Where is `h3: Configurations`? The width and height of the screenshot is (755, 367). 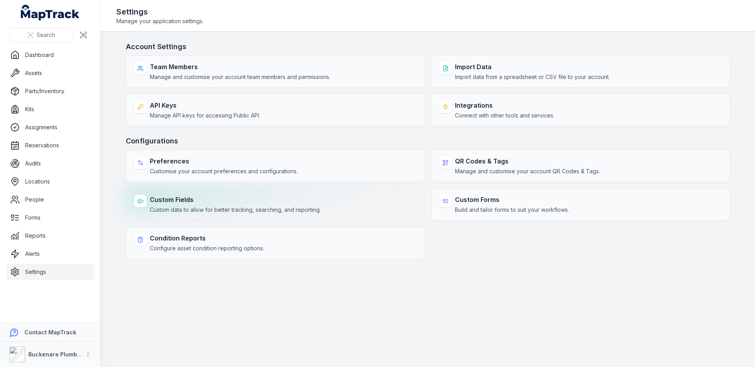
h3: Configurations is located at coordinates (428, 141).